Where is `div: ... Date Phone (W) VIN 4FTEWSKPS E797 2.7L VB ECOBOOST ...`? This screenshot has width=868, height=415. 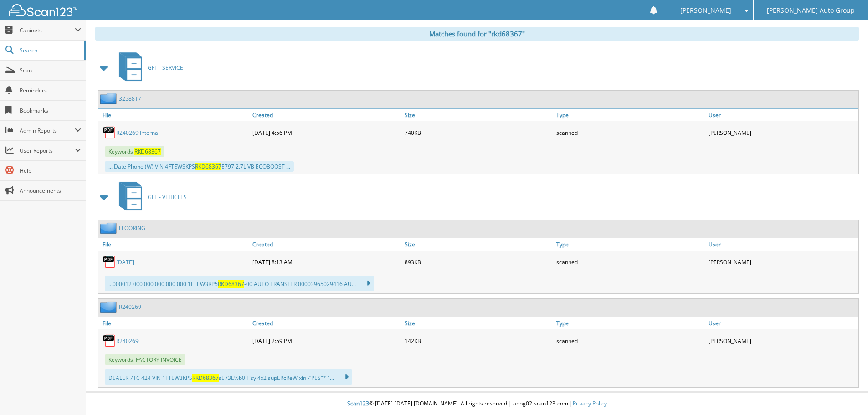
div: ... Date Phone (W) VIN 4FTEWSKPS E797 2.7L VB ECOBOOST ... is located at coordinates (199, 166).